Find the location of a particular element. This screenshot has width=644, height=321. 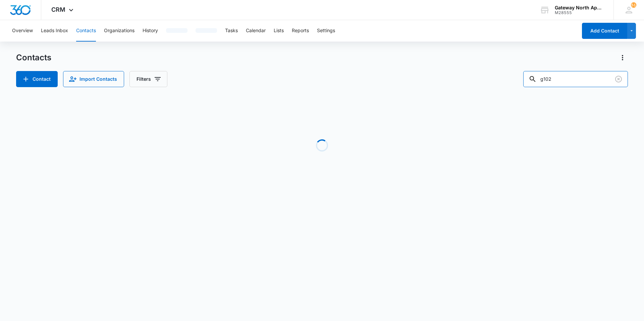

button: Organizations is located at coordinates (119, 31).